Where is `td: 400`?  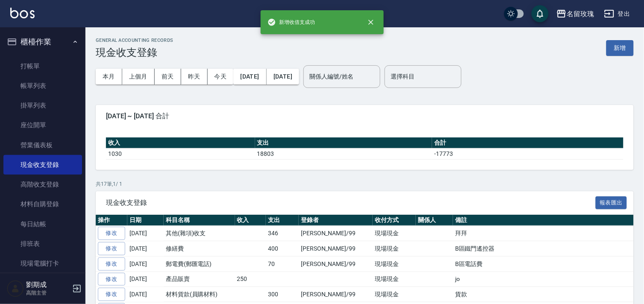 td: 400 is located at coordinates (282, 249).